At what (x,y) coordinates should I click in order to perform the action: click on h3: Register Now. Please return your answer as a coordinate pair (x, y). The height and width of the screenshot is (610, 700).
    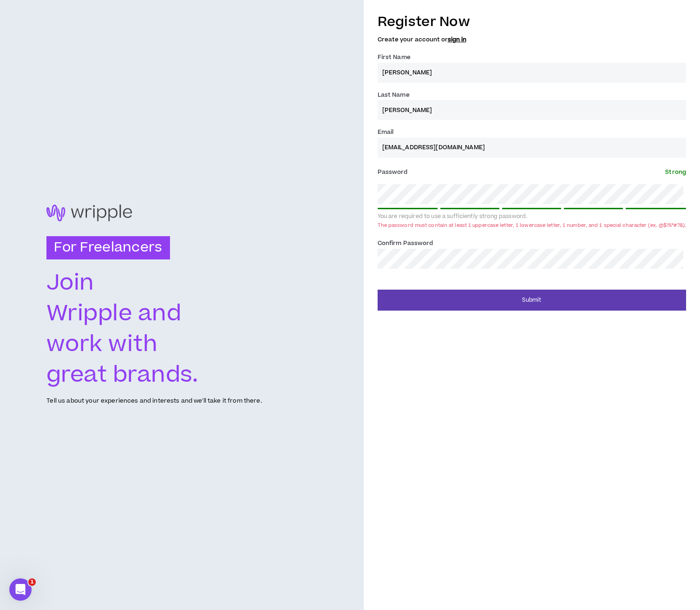
    Looking at the image, I should click on (532, 22).